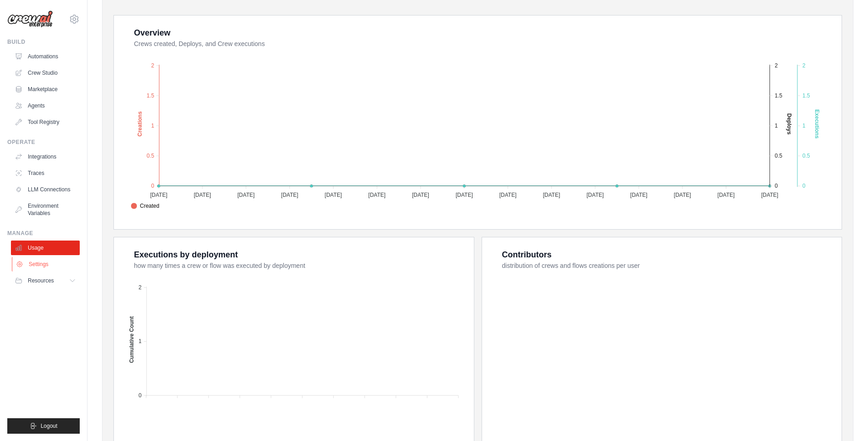 Image resolution: width=868 pixels, height=441 pixels. Describe the element at coordinates (298, 266) in the screenshot. I see `dt: how many times a crew or flow was executed by deployment` at that location.